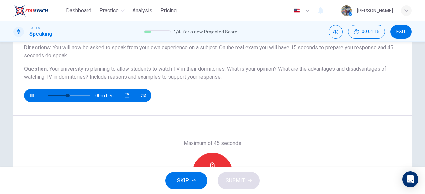 This screenshot has height=194, width=425. What do you see at coordinates (210, 32) in the screenshot?
I see `span: for a new Projected Score` at bounding box center [210, 32].